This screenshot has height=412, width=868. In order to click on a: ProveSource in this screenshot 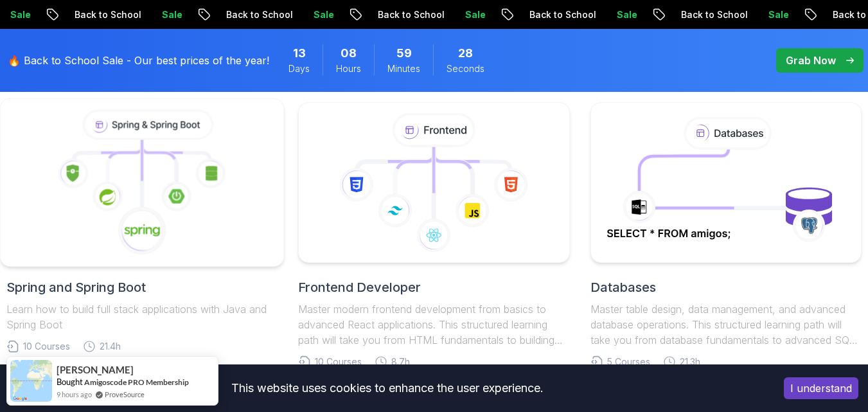, I will do `click(125, 394)`.